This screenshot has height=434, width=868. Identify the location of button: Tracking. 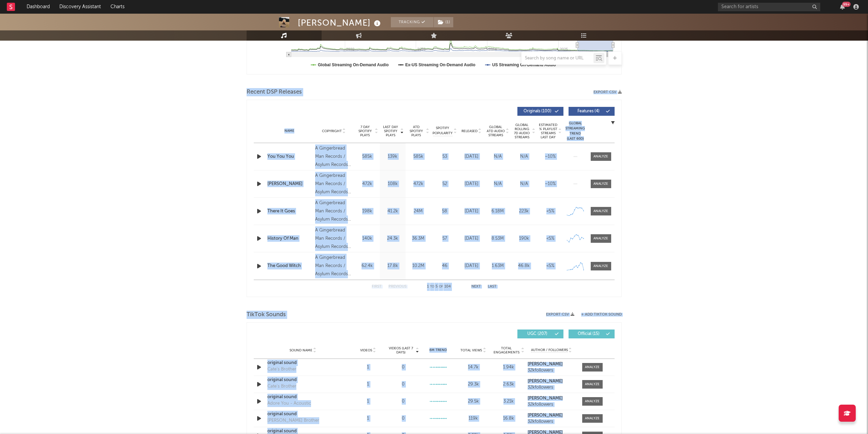
(412, 22).